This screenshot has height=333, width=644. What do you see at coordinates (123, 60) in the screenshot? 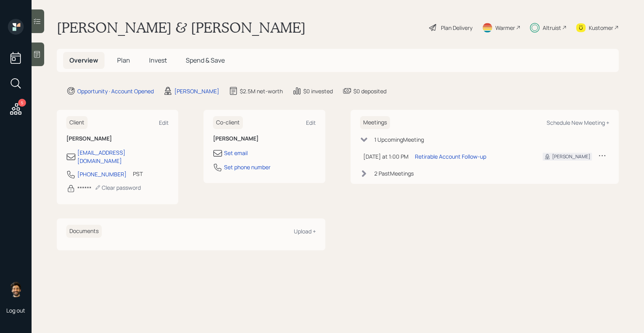
I see `span: Plan` at bounding box center [123, 60].